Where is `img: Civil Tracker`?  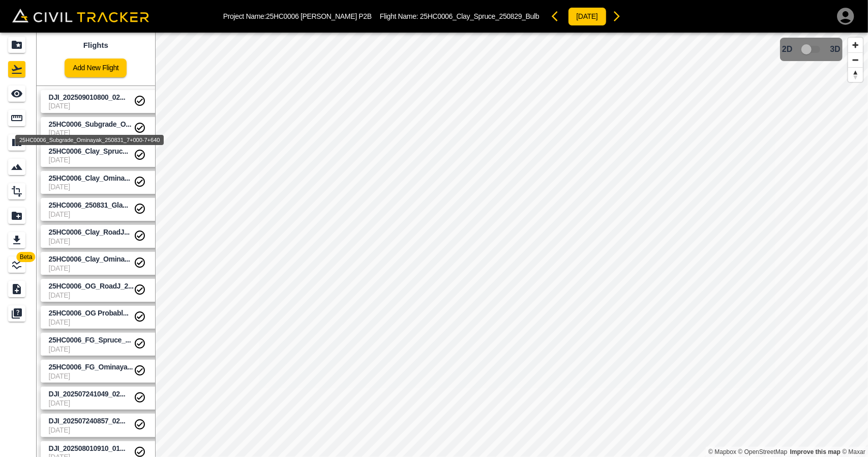 img: Civil Tracker is located at coordinates (80, 16).